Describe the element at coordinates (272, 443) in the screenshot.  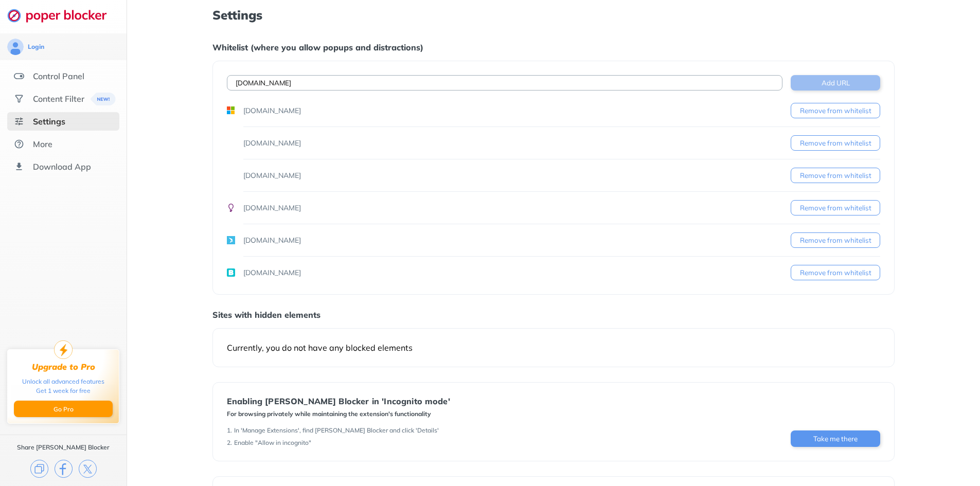
I see `div: Enable "Allow in incognito"` at that location.